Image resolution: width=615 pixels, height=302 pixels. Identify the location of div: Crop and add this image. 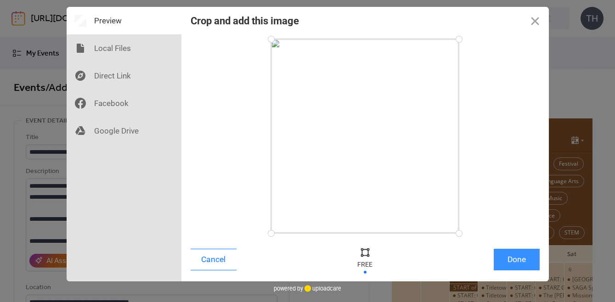
(245, 21).